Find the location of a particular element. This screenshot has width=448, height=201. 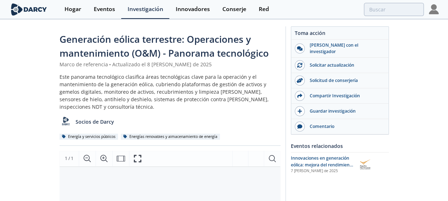

font: Socios de Darcy is located at coordinates (95, 122).